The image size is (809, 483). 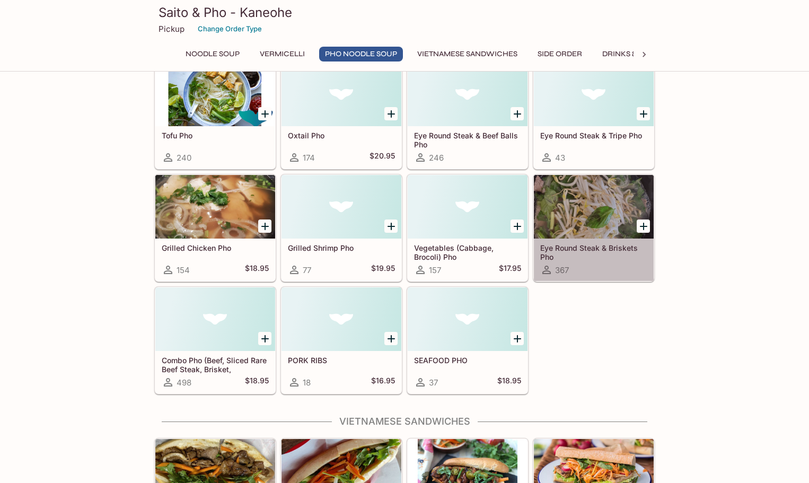 What do you see at coordinates (468, 252) in the screenshot?
I see `h5: Vegetables (Cabbage, Brocoli) Pho` at bounding box center [468, 252].